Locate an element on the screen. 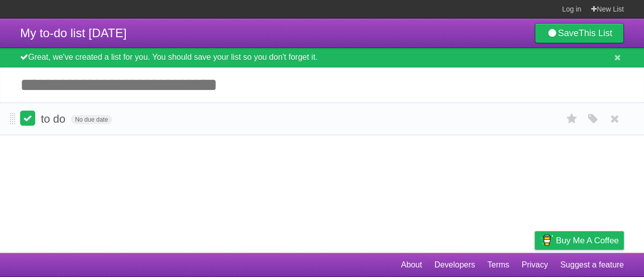 This screenshot has height=277, width=644. b: This List is located at coordinates (595, 33).